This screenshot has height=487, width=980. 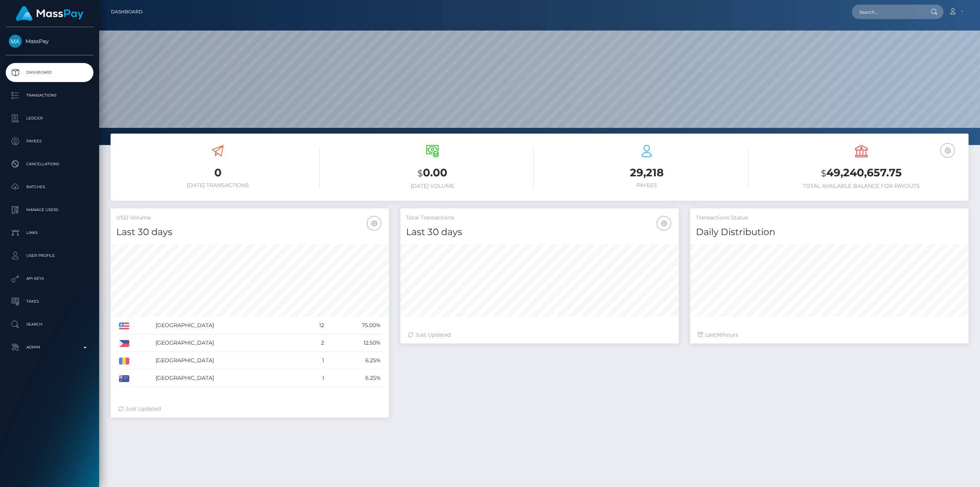 I want to click on td: 12.50%, so click(x=355, y=343).